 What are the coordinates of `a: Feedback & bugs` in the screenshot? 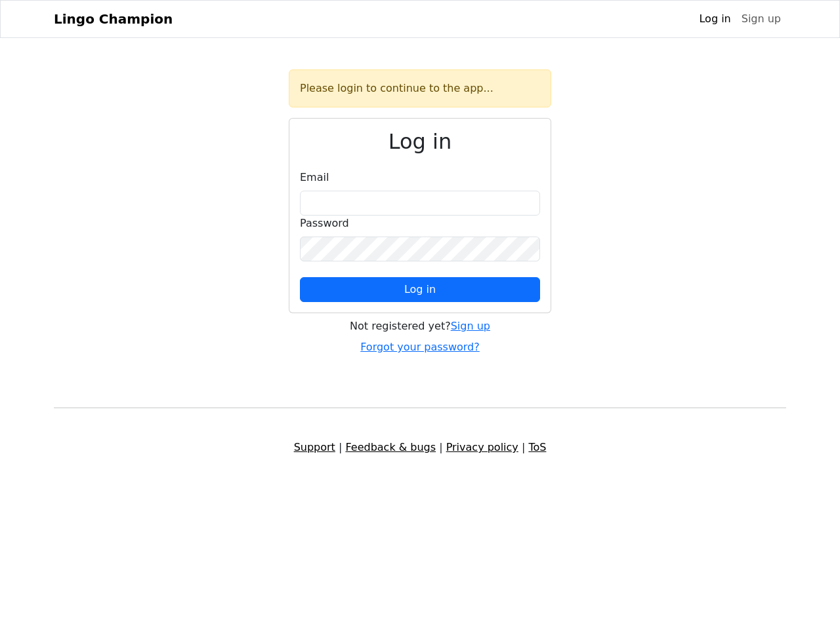 It's located at (391, 447).